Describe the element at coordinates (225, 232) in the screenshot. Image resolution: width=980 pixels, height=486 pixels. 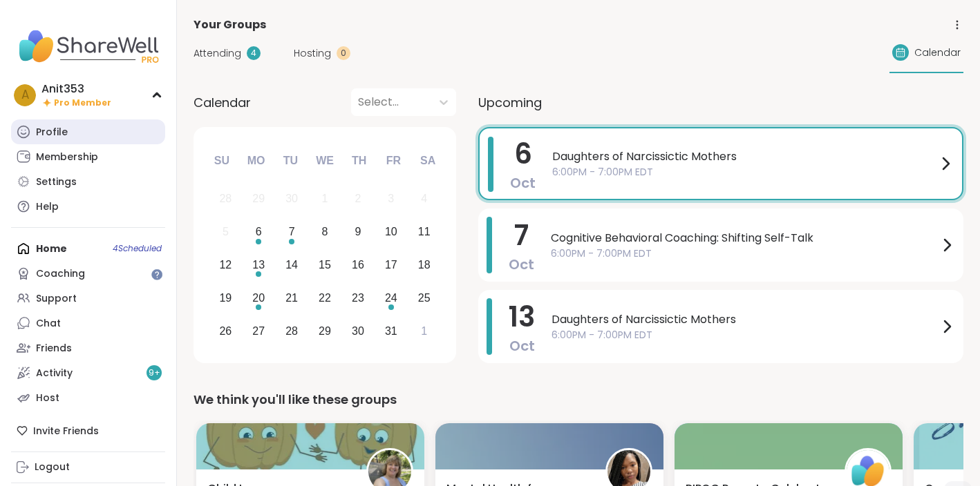
I see `div: Not available Sunday, October 5th, 2025` at that location.